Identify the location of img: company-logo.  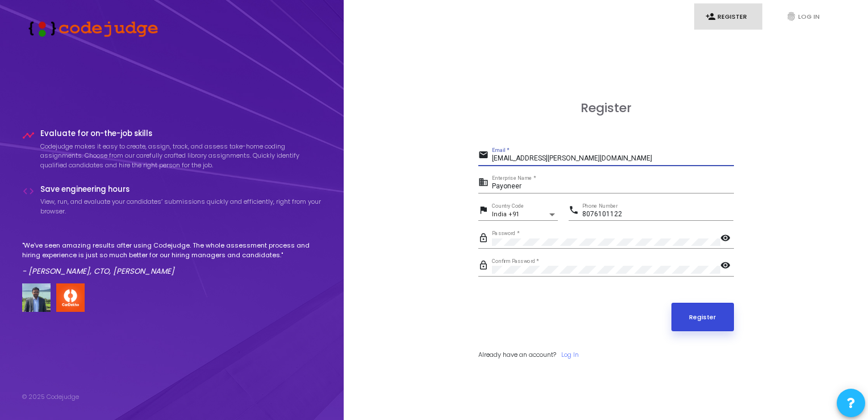
(70, 297).